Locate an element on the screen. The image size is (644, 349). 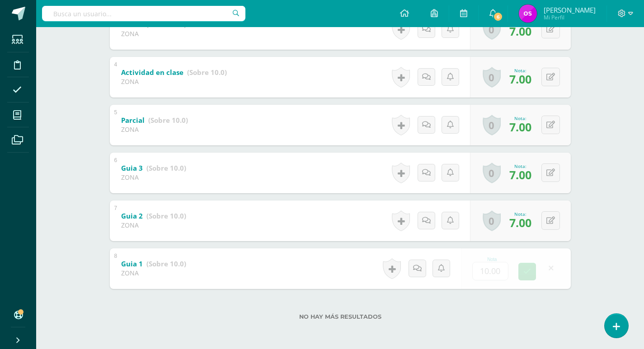
span: Mi Perfil is located at coordinates (569, 17).